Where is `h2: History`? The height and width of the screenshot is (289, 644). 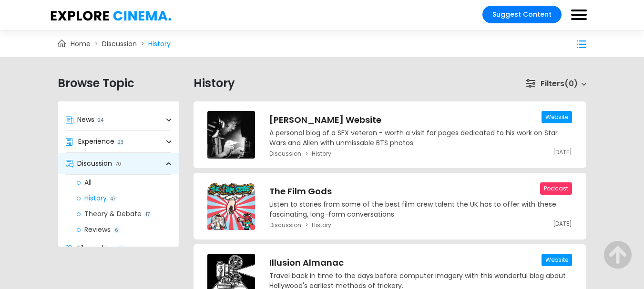
h2: History is located at coordinates (288, 85).